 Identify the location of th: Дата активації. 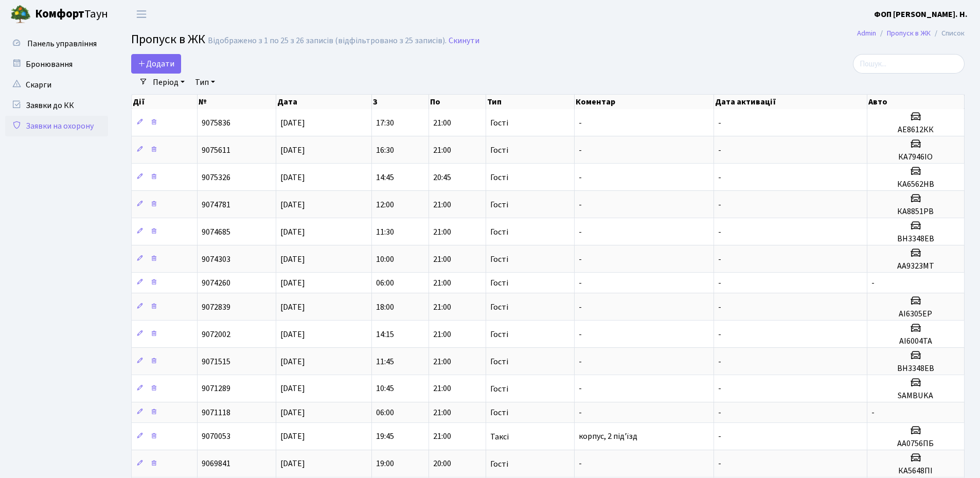
(790, 102).